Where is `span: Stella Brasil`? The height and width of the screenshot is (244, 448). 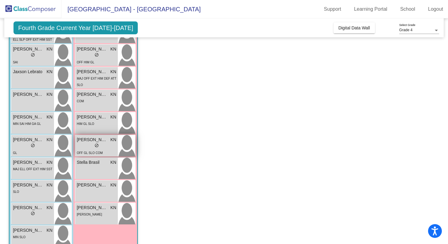 span: Stella Brasil is located at coordinates (92, 163).